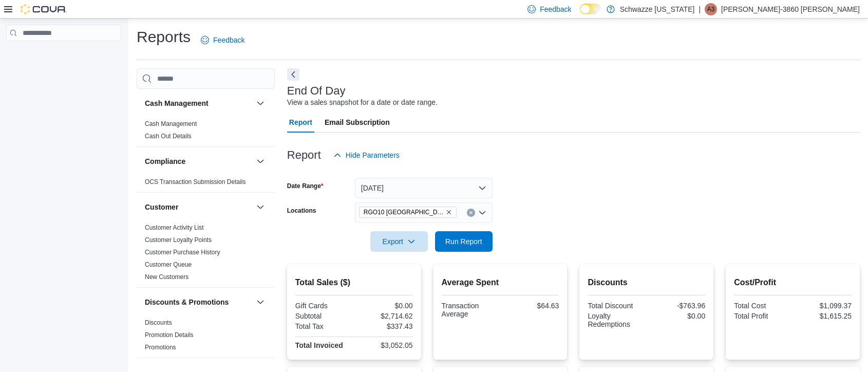 The height and width of the screenshot is (372, 868). What do you see at coordinates (177, 103) in the screenshot?
I see `h3: Cash Management` at bounding box center [177, 103].